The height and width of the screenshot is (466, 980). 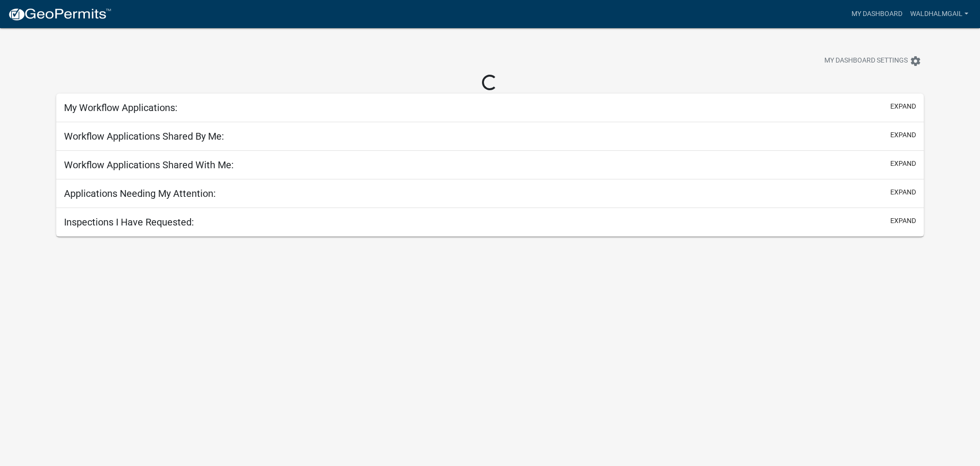 What do you see at coordinates (916, 61) in the screenshot?
I see `i: settings` at bounding box center [916, 61].